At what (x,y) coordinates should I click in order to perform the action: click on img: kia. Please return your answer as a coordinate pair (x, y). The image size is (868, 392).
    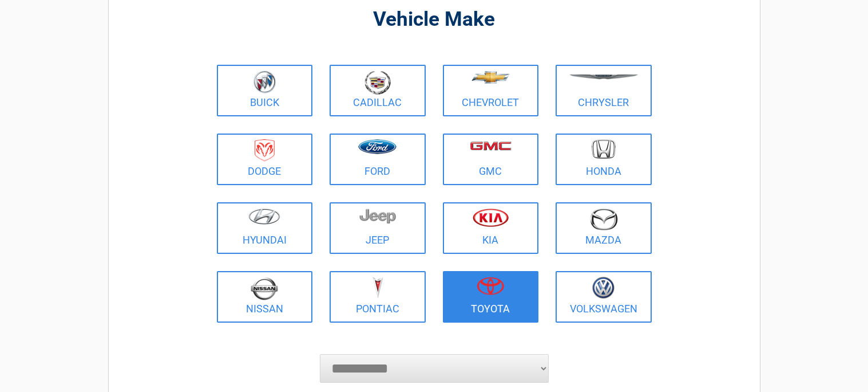
    Looking at the image, I should click on (491, 217).